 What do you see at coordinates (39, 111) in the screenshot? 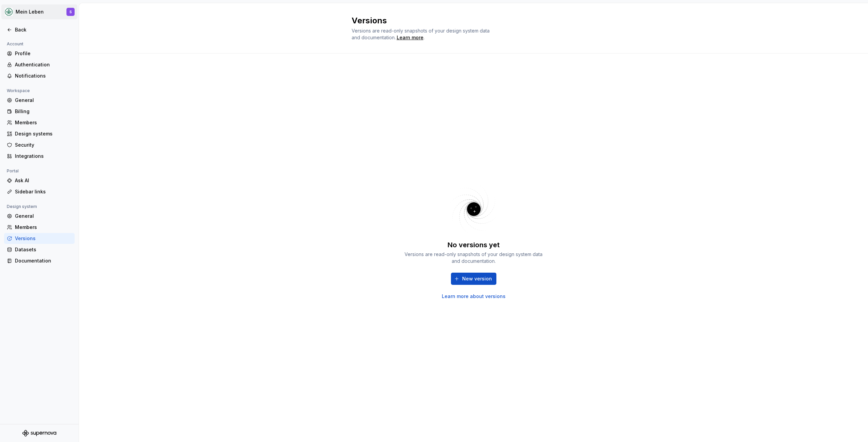
I see `a: Billing` at bounding box center [39, 111].